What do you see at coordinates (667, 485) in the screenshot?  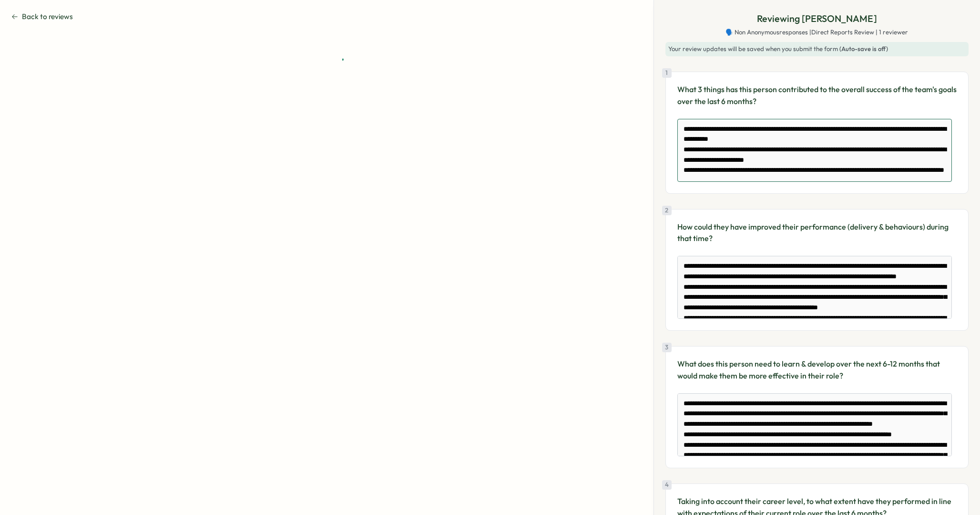 I see `div: 4` at bounding box center [667, 485].